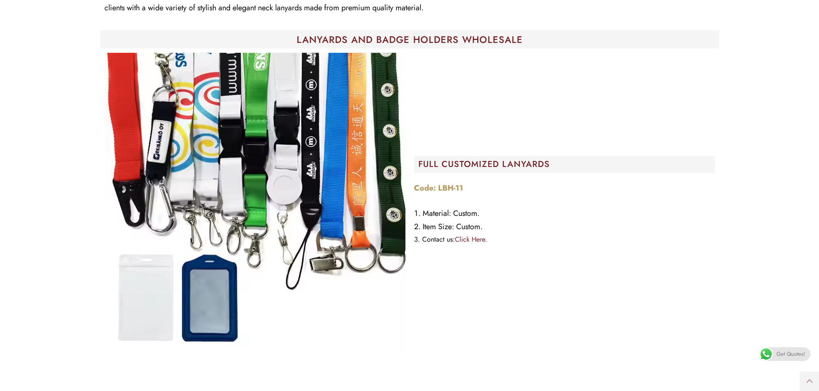 This screenshot has height=391, width=819. What do you see at coordinates (790, 354) in the screenshot?
I see `span: Get Quotes!` at bounding box center [790, 354].